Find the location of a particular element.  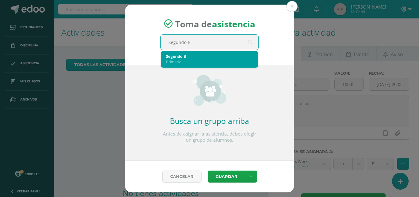

button: Close (Esc) is located at coordinates (292, 6).